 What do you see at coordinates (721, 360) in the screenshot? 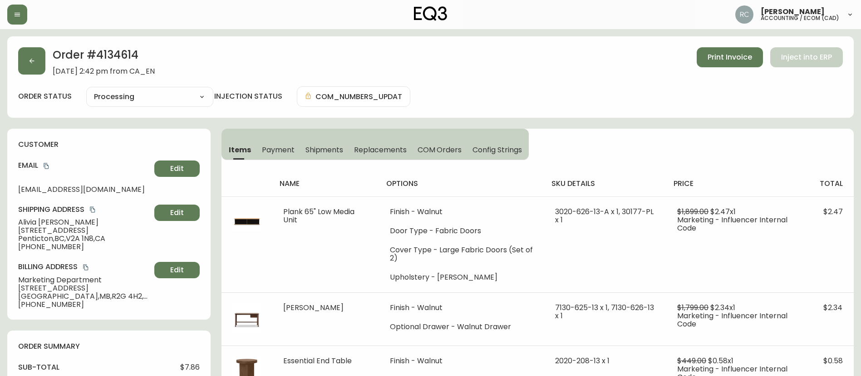
I see `span: $0.58 x 1` at bounding box center [721, 360].